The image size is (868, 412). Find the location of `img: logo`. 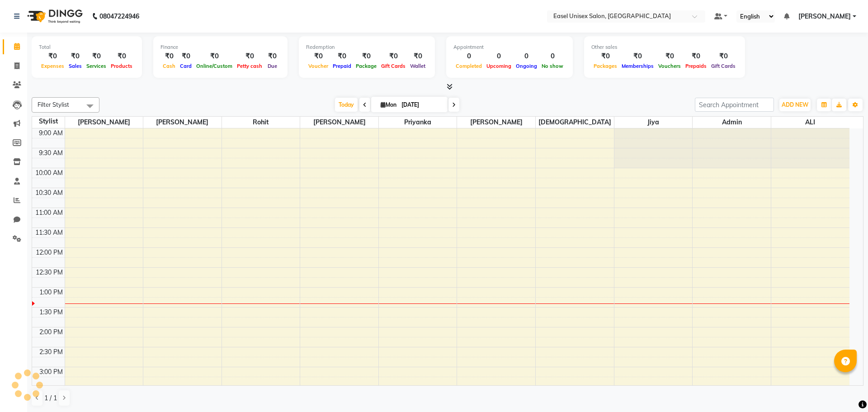

img: logo is located at coordinates (54, 16).